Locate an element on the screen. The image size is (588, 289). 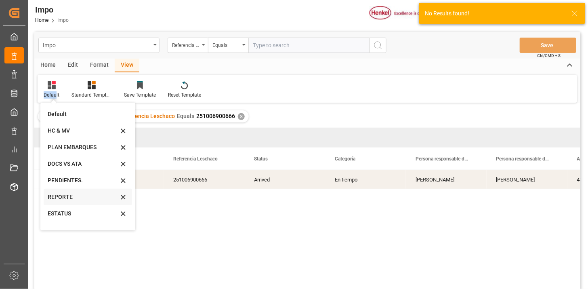
div: Format is located at coordinates (99, 65).